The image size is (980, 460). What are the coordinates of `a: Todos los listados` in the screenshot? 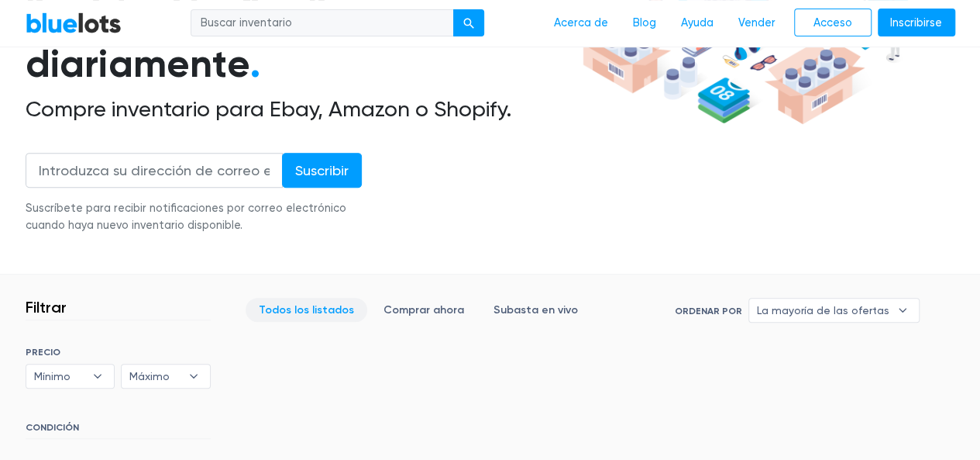 It's located at (306, 310).